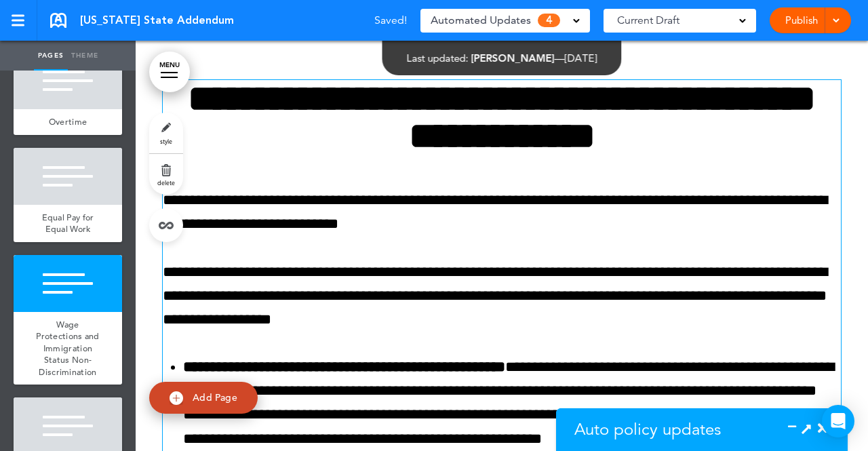 The width and height of the screenshot is (868, 451). I want to click on span: delete, so click(166, 183).